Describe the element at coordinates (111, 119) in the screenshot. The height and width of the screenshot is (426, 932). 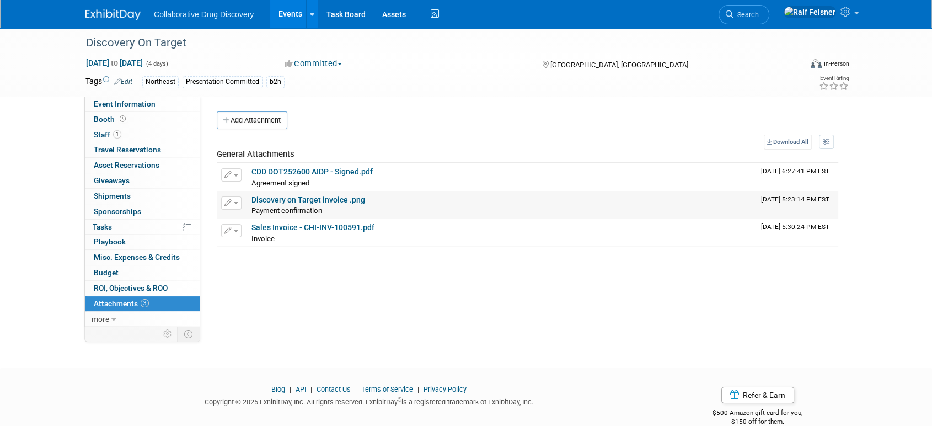
I see `span: Booth` at that location.